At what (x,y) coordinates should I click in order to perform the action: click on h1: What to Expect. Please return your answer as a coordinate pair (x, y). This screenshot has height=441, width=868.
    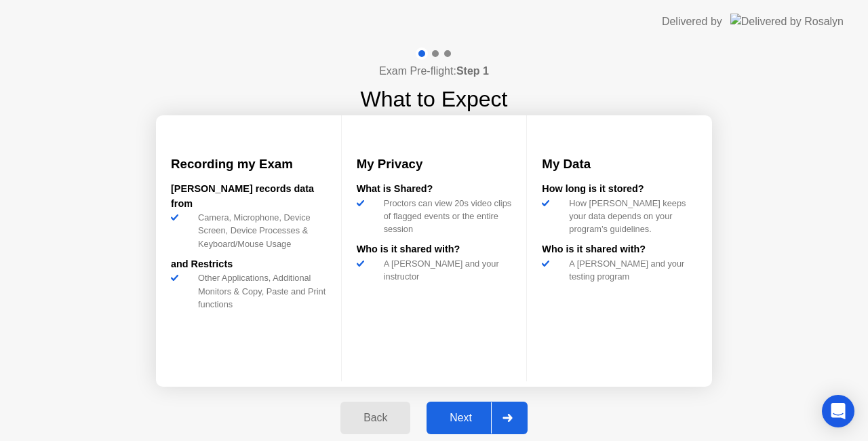
    Looking at the image, I should click on (434, 99).